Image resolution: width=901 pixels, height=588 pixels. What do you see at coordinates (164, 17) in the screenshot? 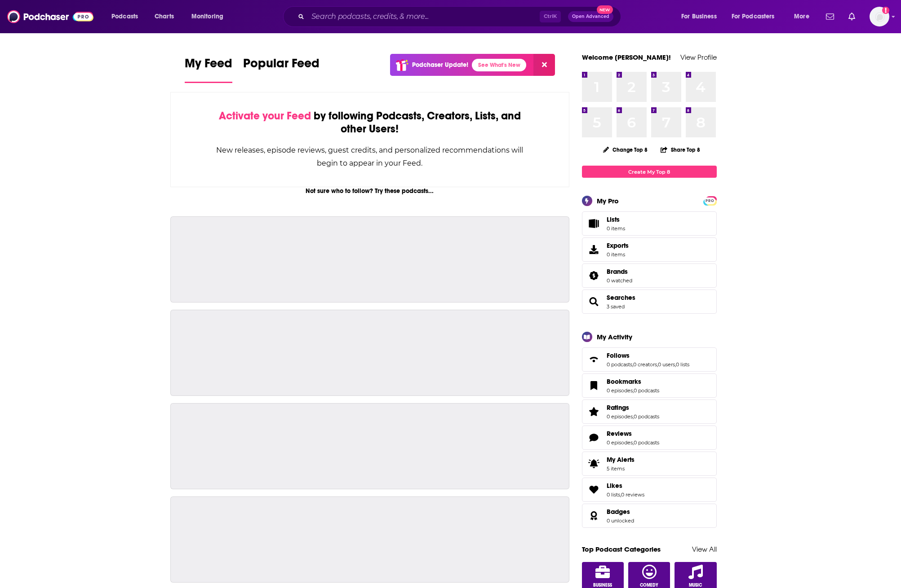
I see `span: Charts` at bounding box center [164, 17].